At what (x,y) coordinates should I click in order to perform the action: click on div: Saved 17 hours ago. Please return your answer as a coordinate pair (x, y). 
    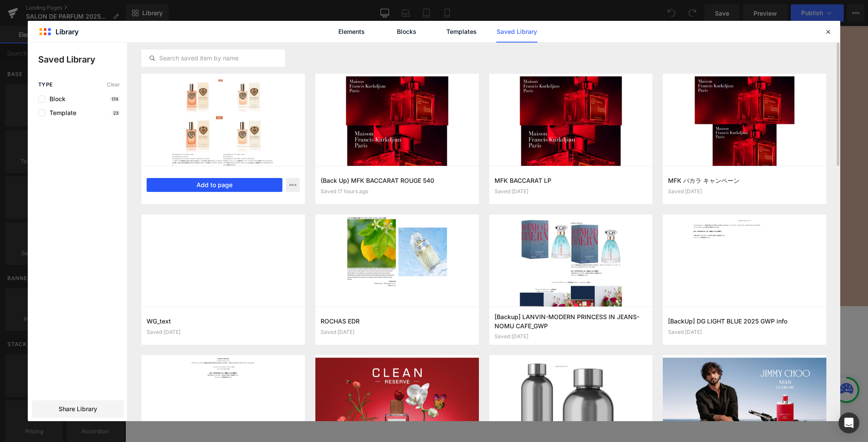
    Looking at the image, I should click on (397, 191).